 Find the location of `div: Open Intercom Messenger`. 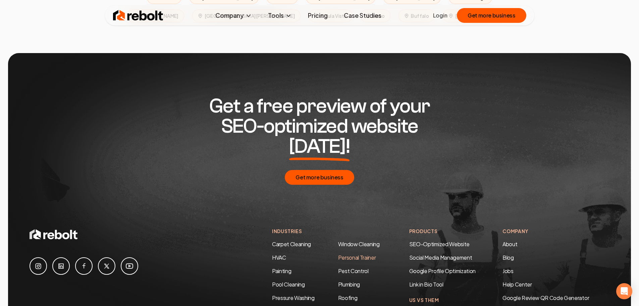

div: Open Intercom Messenger is located at coordinates (624, 291).